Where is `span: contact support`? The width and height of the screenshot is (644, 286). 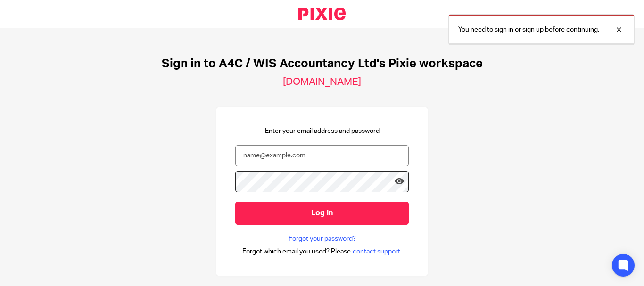
span: contact support is located at coordinates (376, 252).